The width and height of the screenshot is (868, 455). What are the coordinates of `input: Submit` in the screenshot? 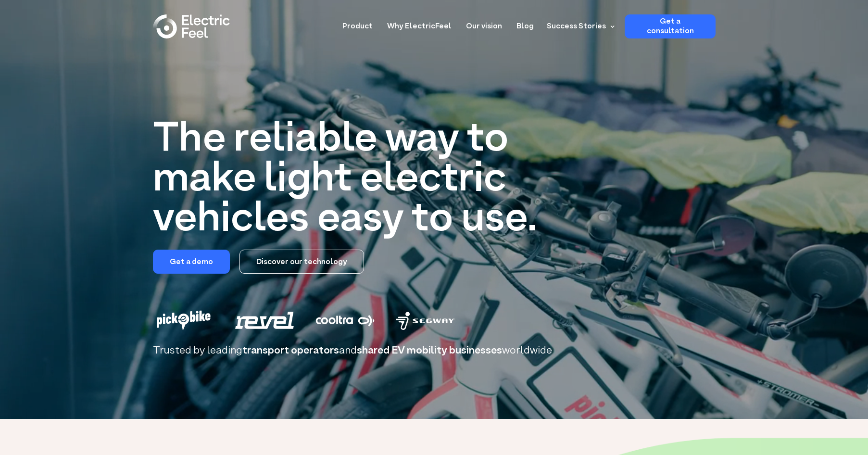 It's located at (59, 47).